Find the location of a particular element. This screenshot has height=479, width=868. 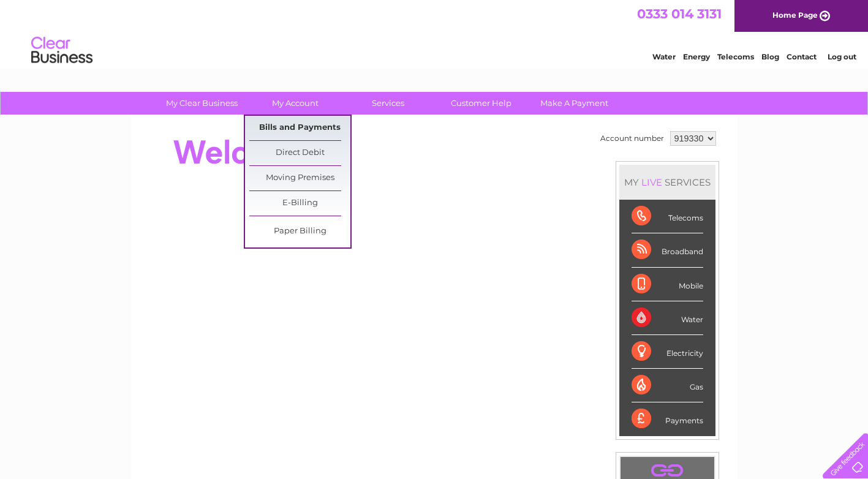

a: Moving Premises is located at coordinates (299, 178).